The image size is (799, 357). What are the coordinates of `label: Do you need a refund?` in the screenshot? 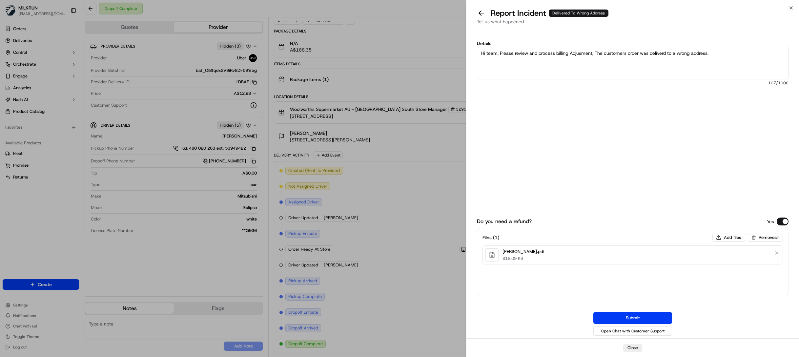 It's located at (504, 221).